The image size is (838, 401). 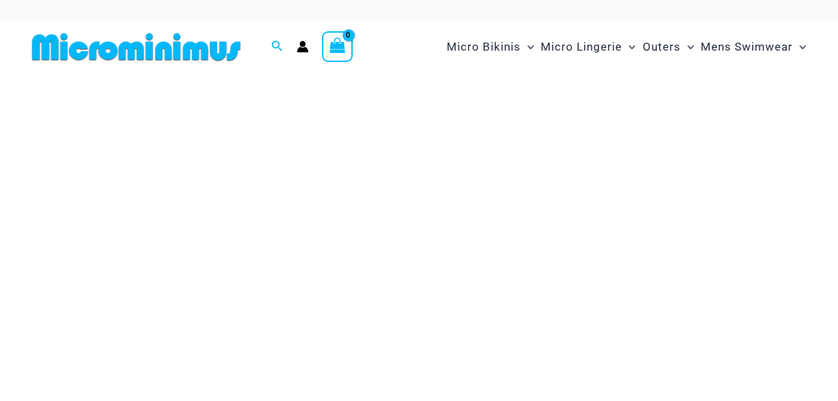 What do you see at coordinates (490, 47) in the screenshot?
I see `a: Micro BikinisMenu ToggleMenu Toggle` at bounding box center [490, 47].